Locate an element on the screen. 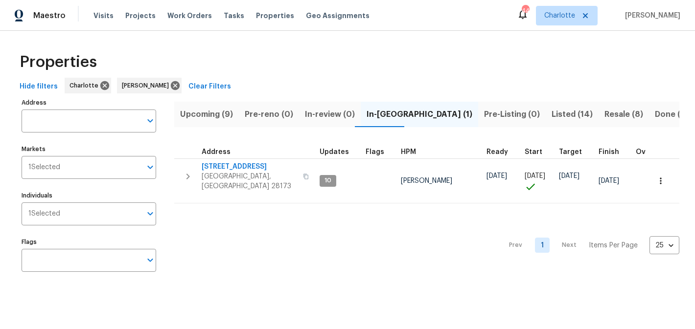 The width and height of the screenshot is (695, 329). nav: Pagination Navigation is located at coordinates (589, 245).